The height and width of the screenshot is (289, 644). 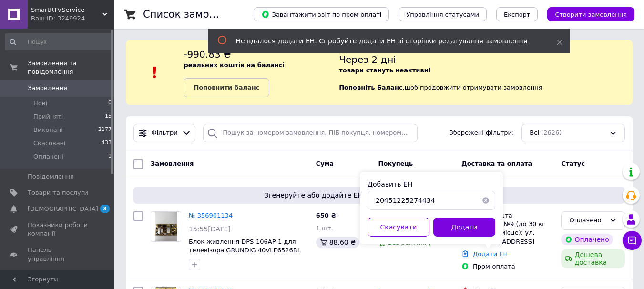 What do you see at coordinates (535, 133) in the screenshot?
I see `span: Всі` at bounding box center [535, 133].